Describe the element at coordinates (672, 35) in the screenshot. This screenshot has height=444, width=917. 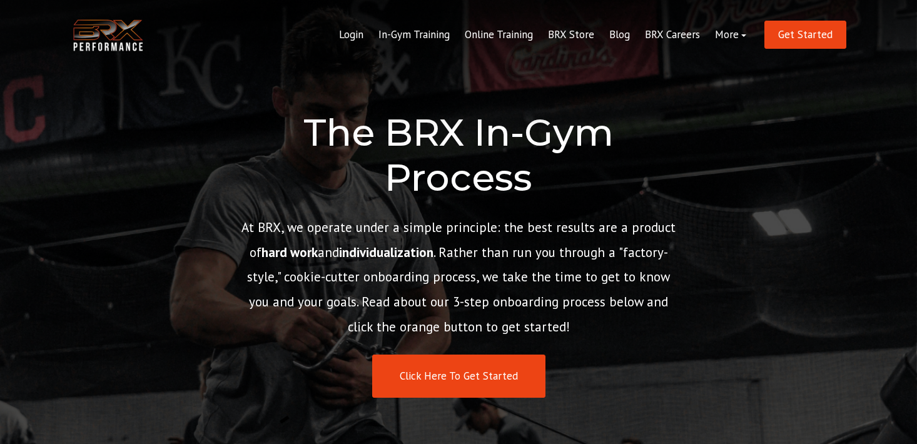
I see `a: BRX Careers` at that location.